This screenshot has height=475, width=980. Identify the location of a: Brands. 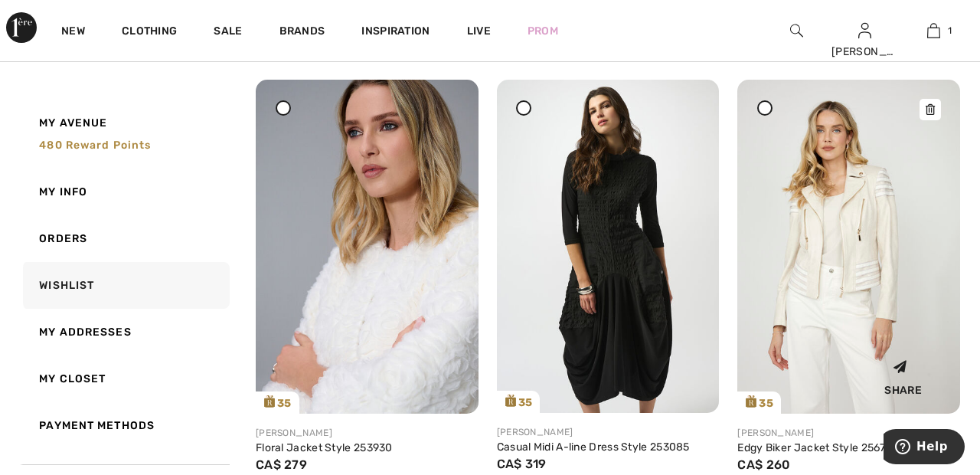
(303, 32).